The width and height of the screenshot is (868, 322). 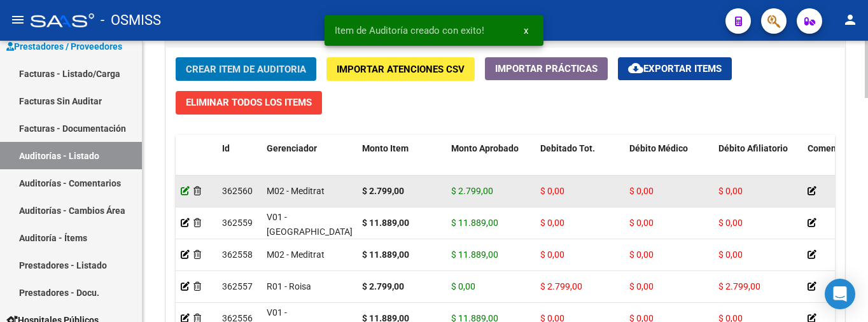 I want to click on datatable-header-cell: Monto Aprobado, so click(x=491, y=163).